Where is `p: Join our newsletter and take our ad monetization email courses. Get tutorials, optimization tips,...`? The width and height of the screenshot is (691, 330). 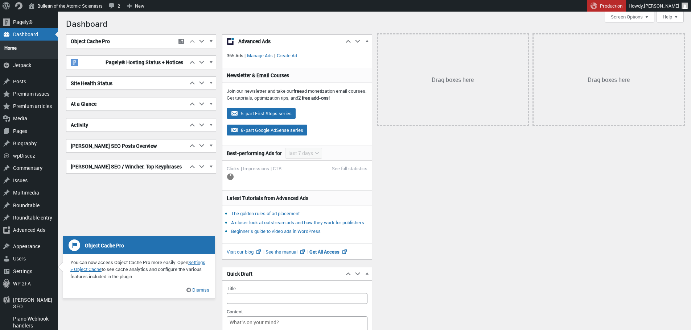 p: Join our newsletter and take our ad monetization email courses. Get tutorials, optimization tips,... is located at coordinates (297, 95).